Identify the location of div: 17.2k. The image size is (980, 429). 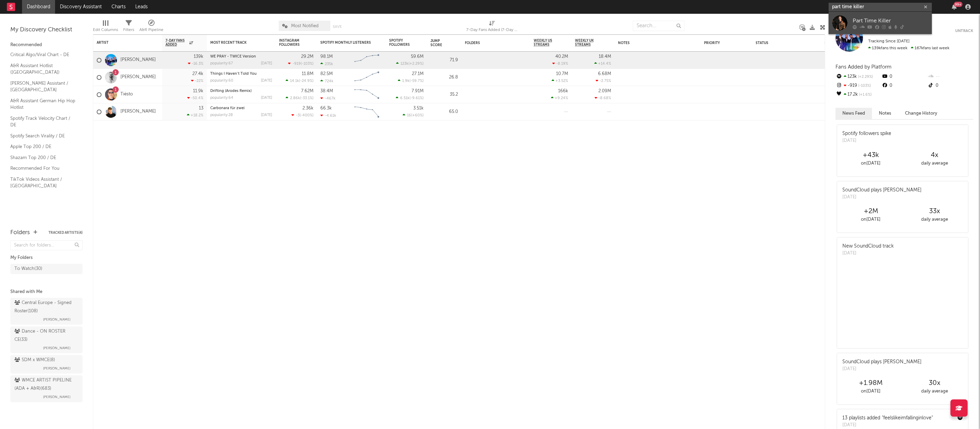
(859, 95).